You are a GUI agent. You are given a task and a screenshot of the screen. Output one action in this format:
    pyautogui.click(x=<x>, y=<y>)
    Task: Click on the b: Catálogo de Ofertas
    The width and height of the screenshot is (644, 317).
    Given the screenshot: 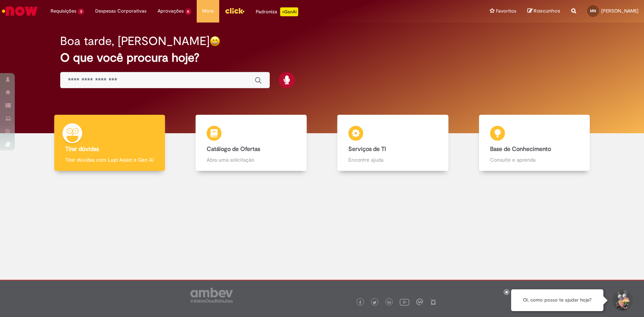 What is the action you would take?
    pyautogui.click(x=233, y=149)
    